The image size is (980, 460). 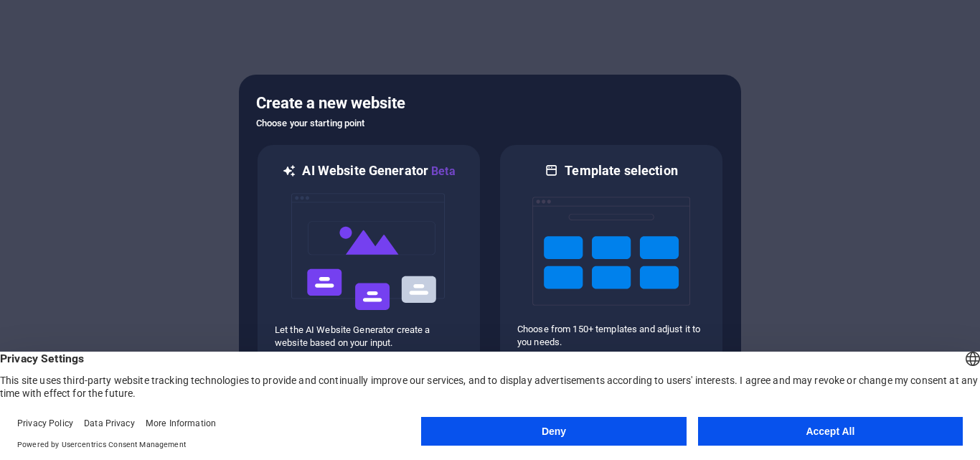 What do you see at coordinates (378, 171) in the screenshot?
I see `h6: AI Website Generator` at bounding box center [378, 171].